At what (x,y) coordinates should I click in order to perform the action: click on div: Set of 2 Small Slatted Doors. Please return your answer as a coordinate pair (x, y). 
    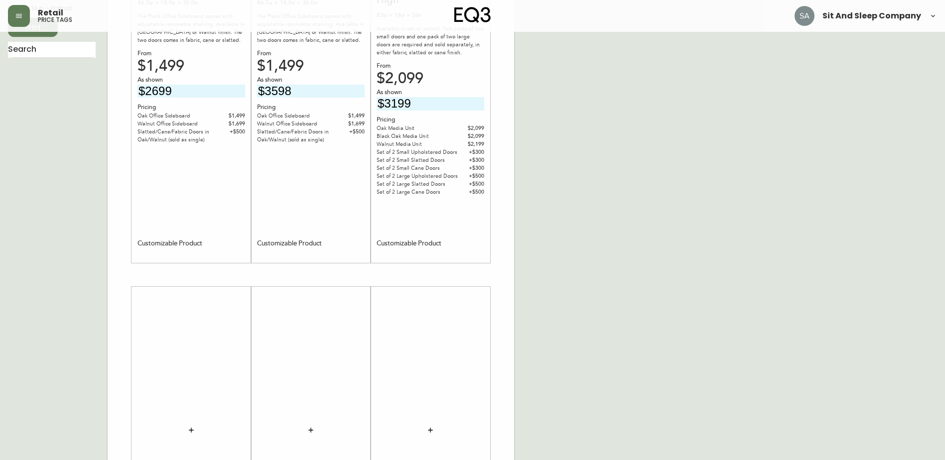
    Looking at the image, I should click on (420, 160).